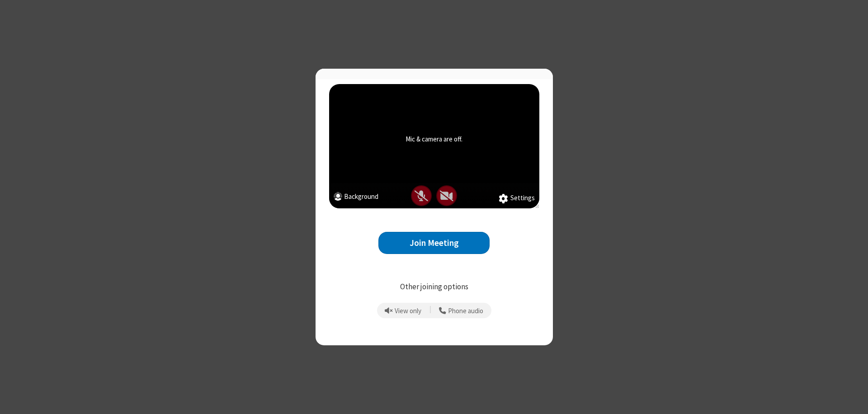 The height and width of the screenshot is (414, 868). Describe the element at coordinates (434, 243) in the screenshot. I see `button: Join Meeting` at that location.